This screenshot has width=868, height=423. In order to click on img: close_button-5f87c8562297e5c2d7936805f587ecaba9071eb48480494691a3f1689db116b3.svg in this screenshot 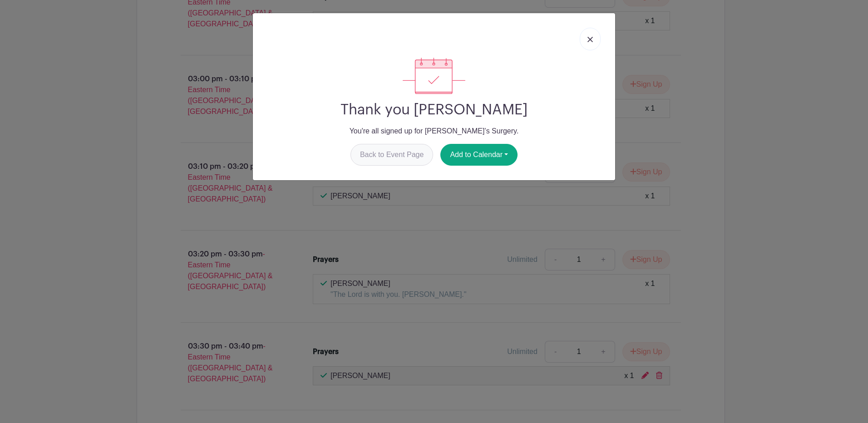, I will do `click(590, 40)`.